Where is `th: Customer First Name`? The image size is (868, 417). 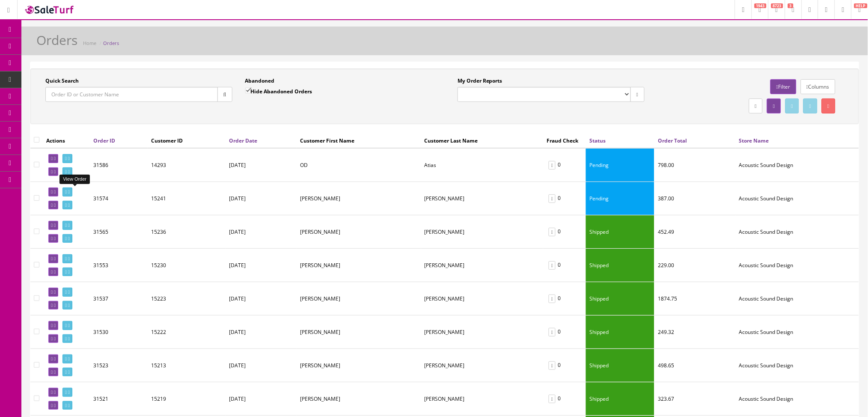
th: Customer First Name is located at coordinates (359, 141).